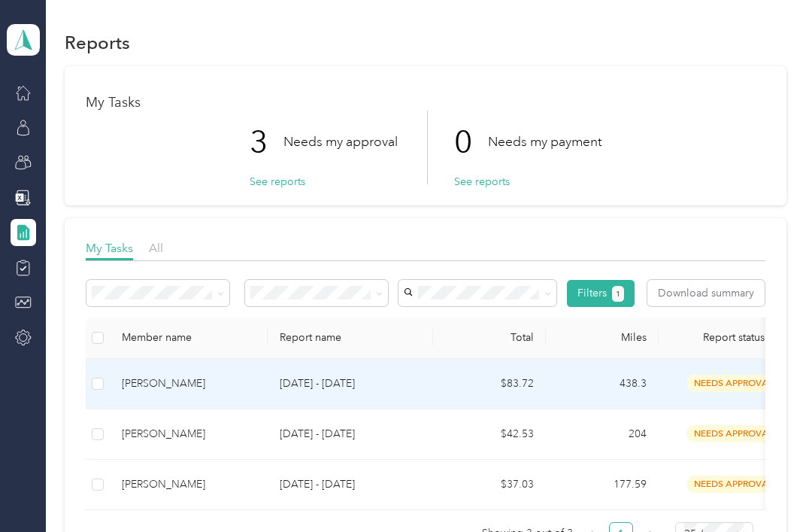 The image size is (812, 532). What do you see at coordinates (602, 434) in the screenshot?
I see `td: 204` at bounding box center [602, 434].